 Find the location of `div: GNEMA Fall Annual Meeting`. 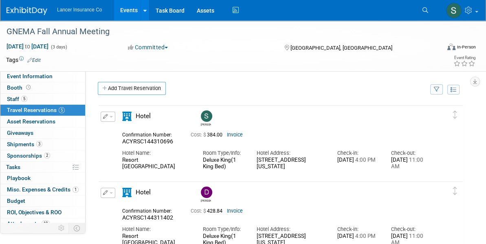

div: GNEMA Fall Annual Meeting is located at coordinates (217, 32).